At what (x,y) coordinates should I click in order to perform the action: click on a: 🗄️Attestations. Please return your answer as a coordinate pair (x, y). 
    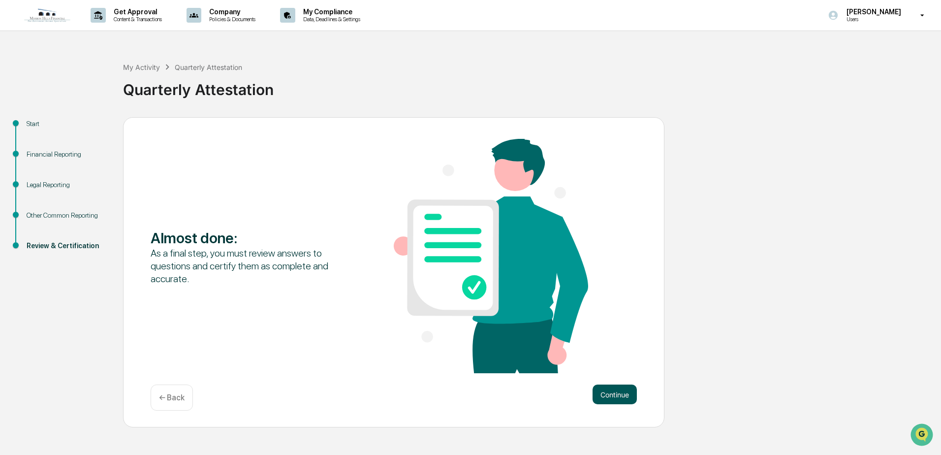
    Looking at the image, I should click on (96, 129).